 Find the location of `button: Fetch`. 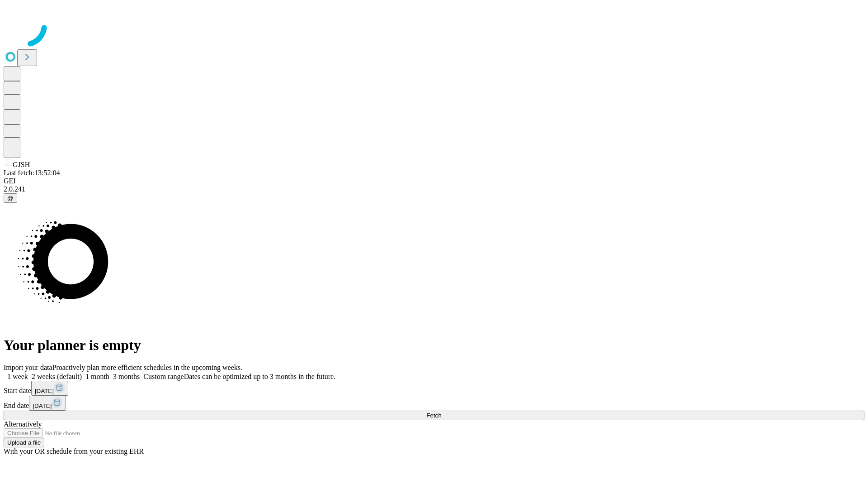

button: Fetch is located at coordinates (434, 415).